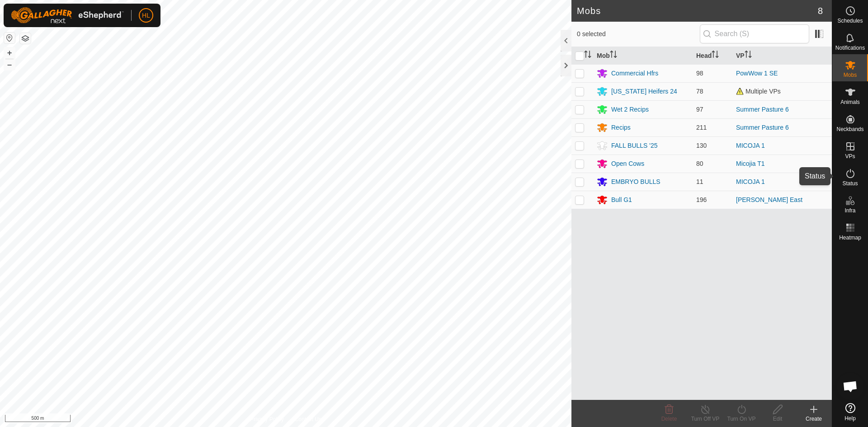 The height and width of the screenshot is (427, 868). What do you see at coordinates (814, 419) in the screenshot?
I see `div: Create` at bounding box center [814, 419].